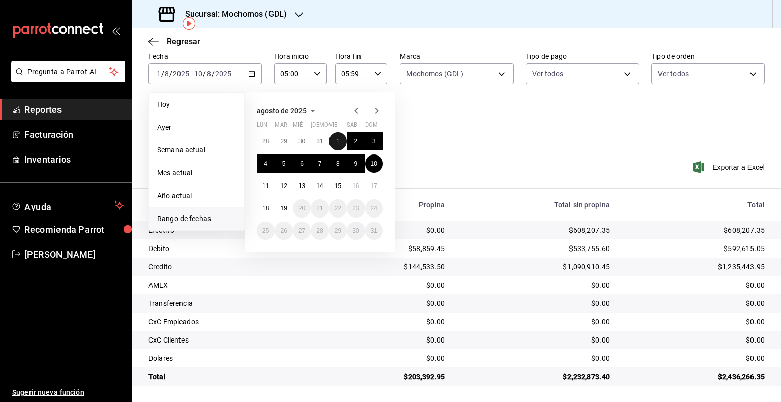 The width and height of the screenshot is (781, 402). What do you see at coordinates (282, 111) in the screenshot?
I see `span: agosto de 2025` at bounding box center [282, 111].